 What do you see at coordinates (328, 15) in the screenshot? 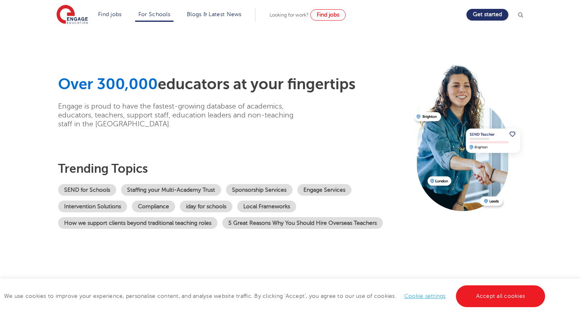
I see `span: Find jobs` at bounding box center [328, 15].